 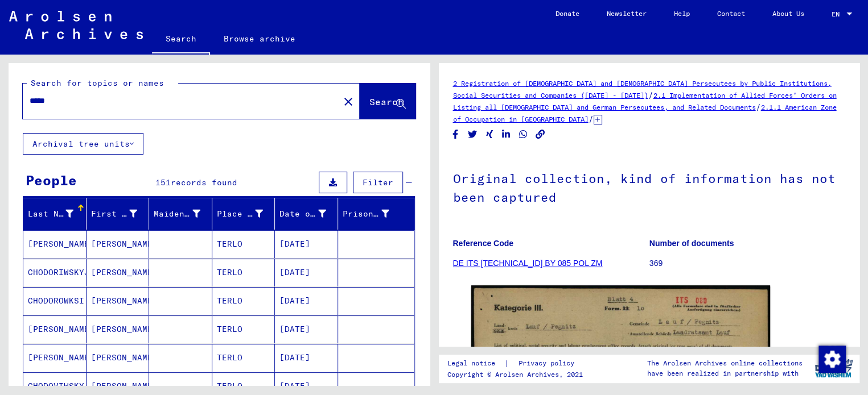 What do you see at coordinates (54, 272) in the screenshot?
I see `mat-cell: CHODORIWSKYJ` at bounding box center [54, 272].